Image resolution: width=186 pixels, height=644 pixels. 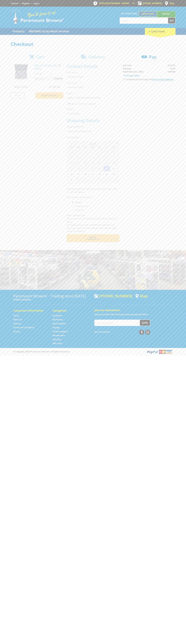 What do you see at coordinates (163, 79) in the screenshot?
I see `a: Terms and Conditions` at bounding box center [163, 79].